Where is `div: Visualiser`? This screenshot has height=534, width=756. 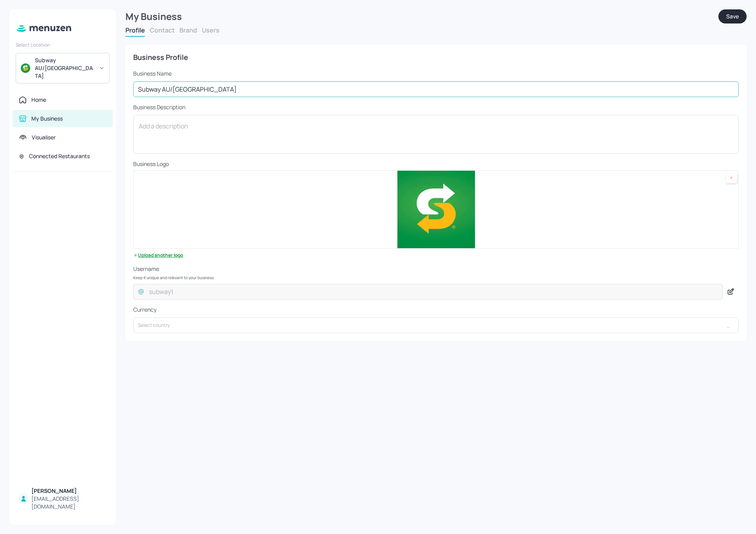 div: Visualiser is located at coordinates (44, 137).